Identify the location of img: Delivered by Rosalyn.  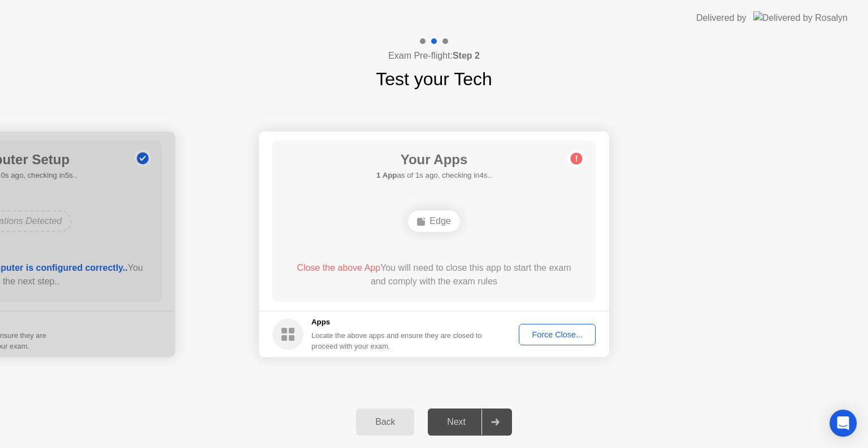
(800, 18).